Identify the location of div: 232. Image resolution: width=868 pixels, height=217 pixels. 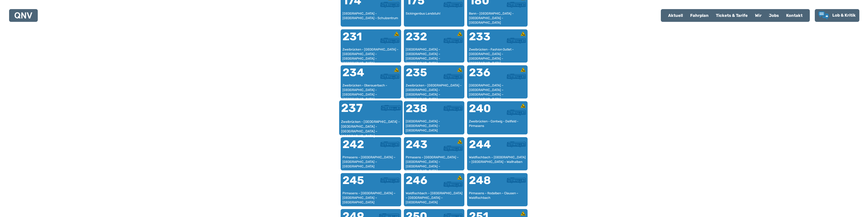
(420, 40).